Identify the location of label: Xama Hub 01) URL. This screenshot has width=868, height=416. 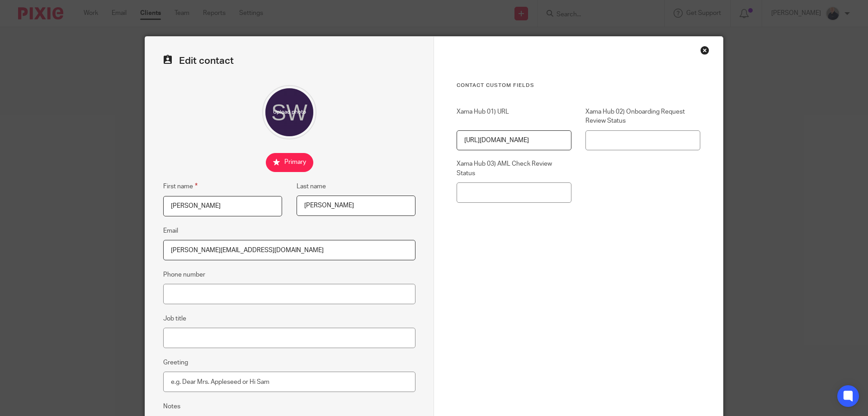
(514, 116).